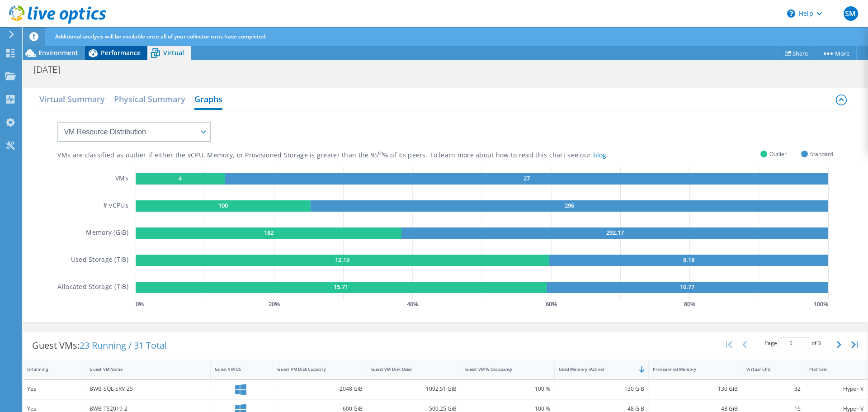  Describe the element at coordinates (116, 206) in the screenshot. I see `h5: # vCPUs` at that location.